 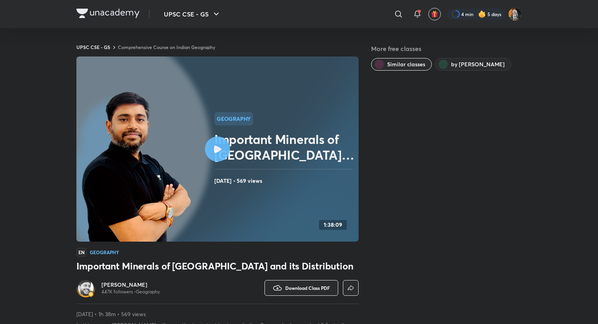 What do you see at coordinates (446, 49) in the screenshot?
I see `h5: More free classes` at bounding box center [446, 49].